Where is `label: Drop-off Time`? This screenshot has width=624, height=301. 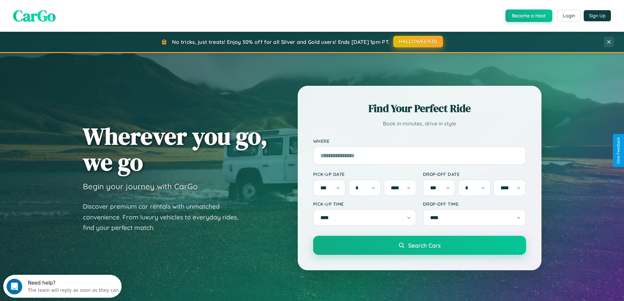 label: Drop-off Time is located at coordinates (474, 204).